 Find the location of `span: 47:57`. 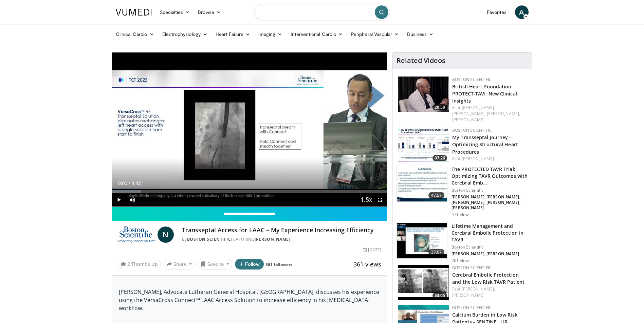

span: 47:57 is located at coordinates (436, 195).